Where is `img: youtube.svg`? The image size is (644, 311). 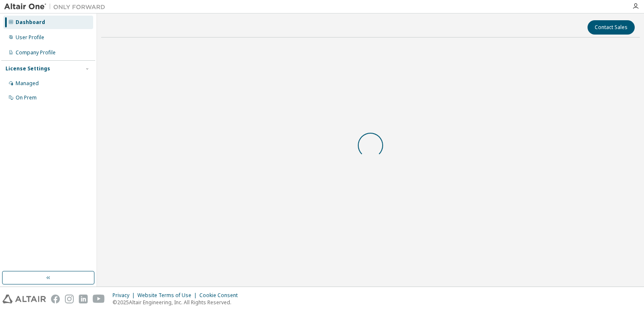
img: youtube.svg is located at coordinates (99, 299).